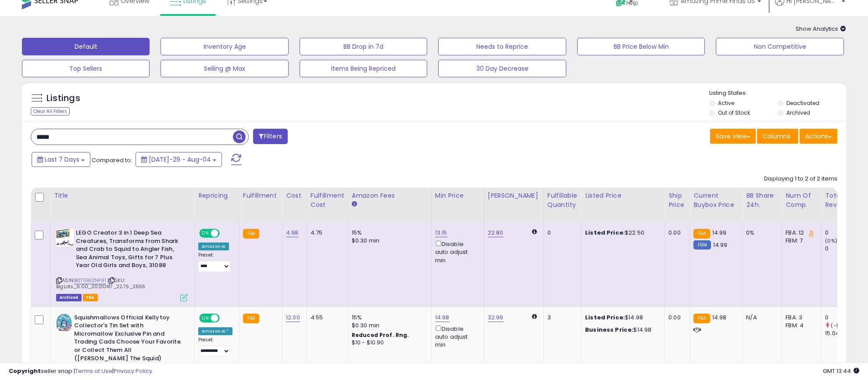  What do you see at coordinates (502, 47) in the screenshot?
I see `button: Needs to Reprice` at bounding box center [502, 47].